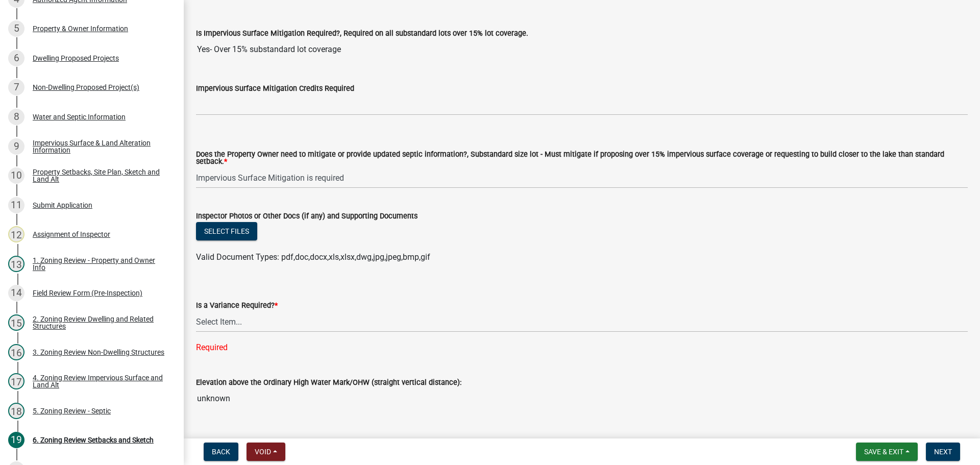 Image resolution: width=980 pixels, height=465 pixels. I want to click on button: Select files, so click(227, 232).